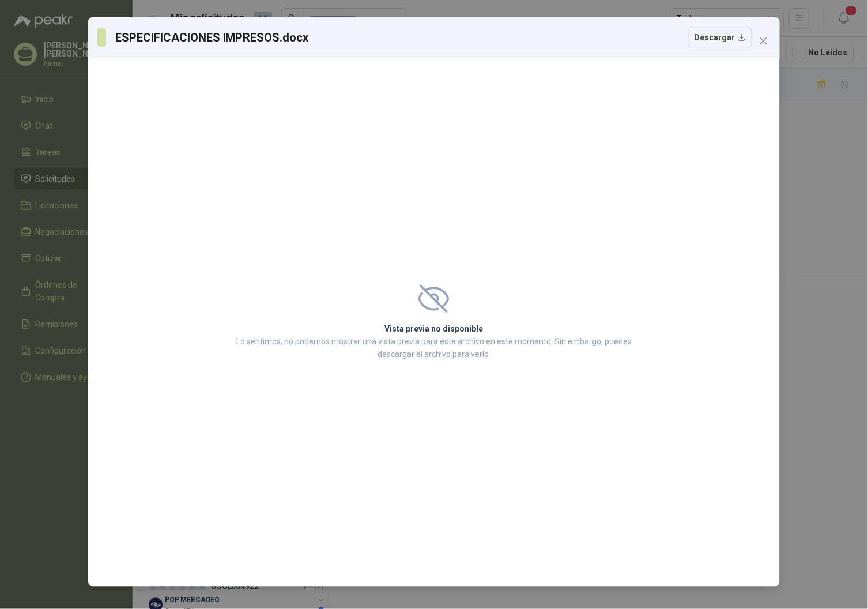  Describe the element at coordinates (720, 38) in the screenshot. I see `button: Descargar` at that location.